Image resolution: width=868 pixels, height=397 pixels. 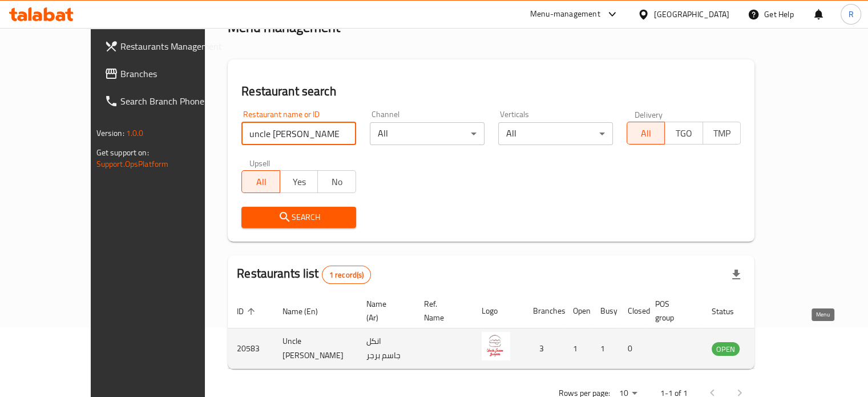 What do you see at coordinates (123, 152) in the screenshot?
I see `span: Get support on:` at bounding box center [123, 152].